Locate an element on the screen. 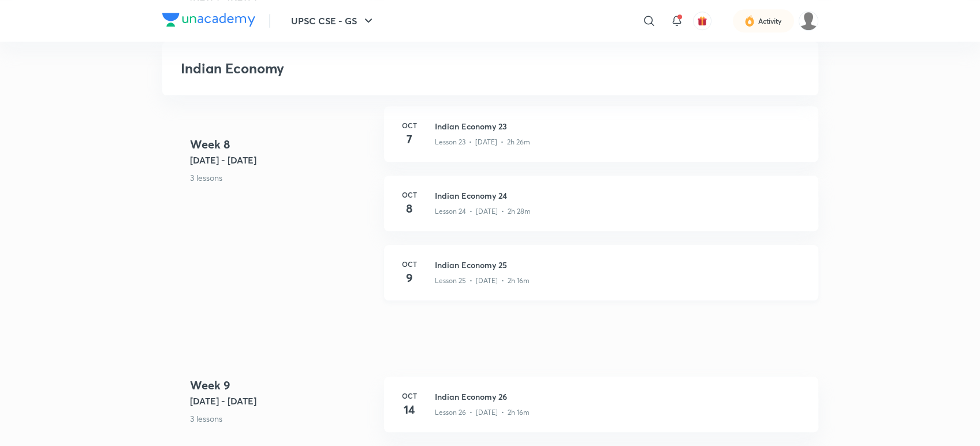  img: activity is located at coordinates (750, 21).